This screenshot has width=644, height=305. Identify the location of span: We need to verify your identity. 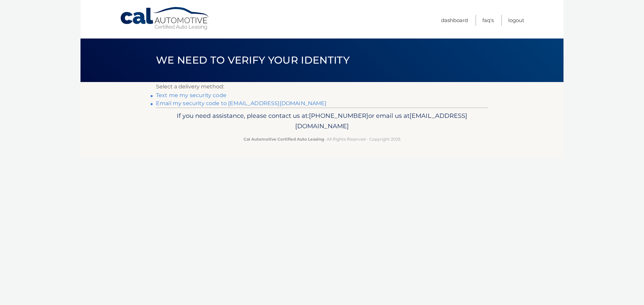
(253, 60).